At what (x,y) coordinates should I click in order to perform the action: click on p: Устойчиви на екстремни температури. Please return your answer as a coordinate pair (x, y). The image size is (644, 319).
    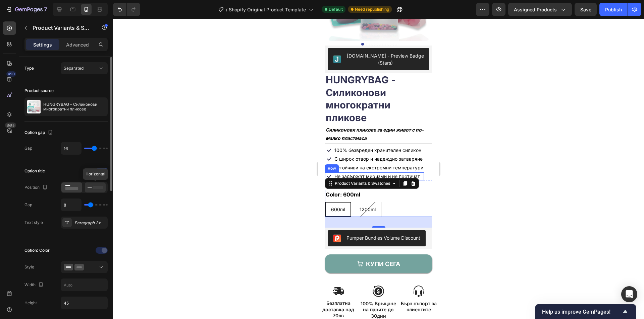
    Looking at the image, I should click on (60, 149).